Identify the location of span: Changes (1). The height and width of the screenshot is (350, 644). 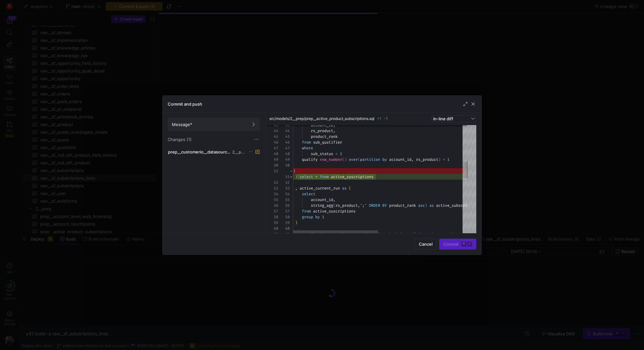
(180, 139).